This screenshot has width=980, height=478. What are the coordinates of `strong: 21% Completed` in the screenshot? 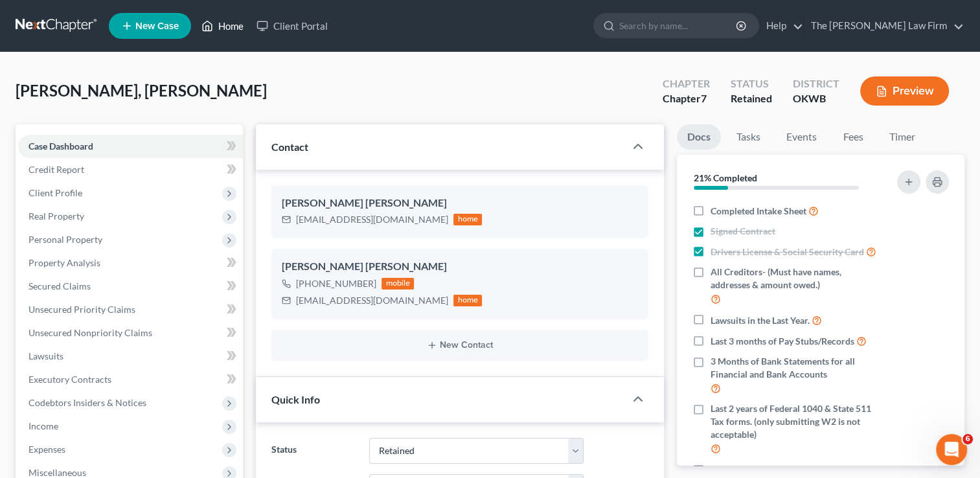 It's located at (725, 178).